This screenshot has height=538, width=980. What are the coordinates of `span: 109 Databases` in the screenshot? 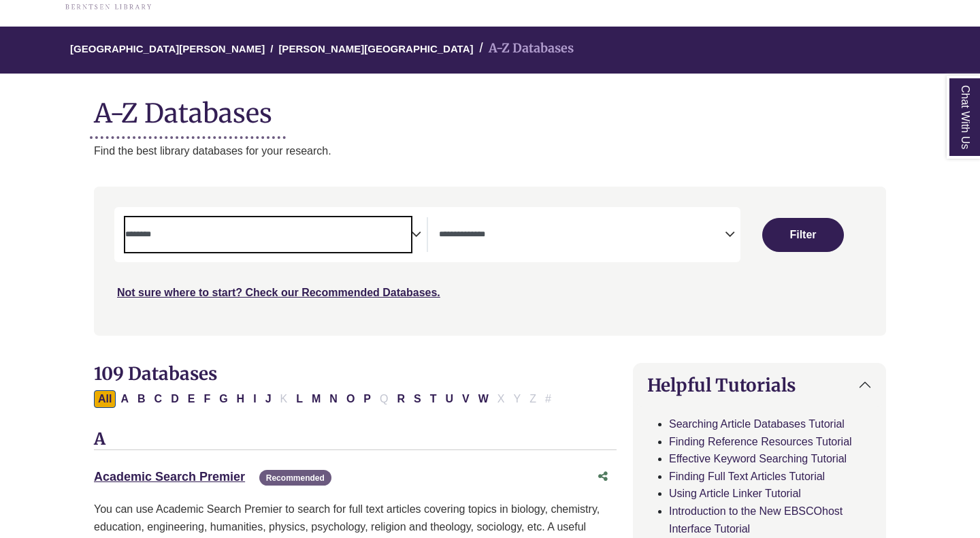 It's located at (155, 373).